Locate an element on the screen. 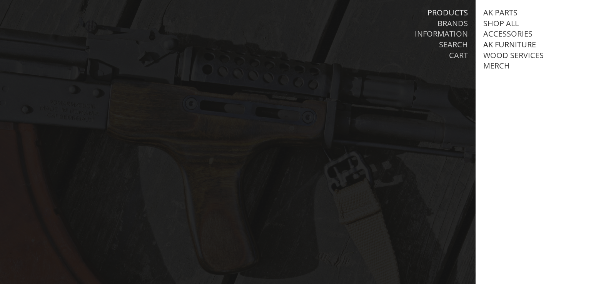  a: Merch is located at coordinates (497, 66).